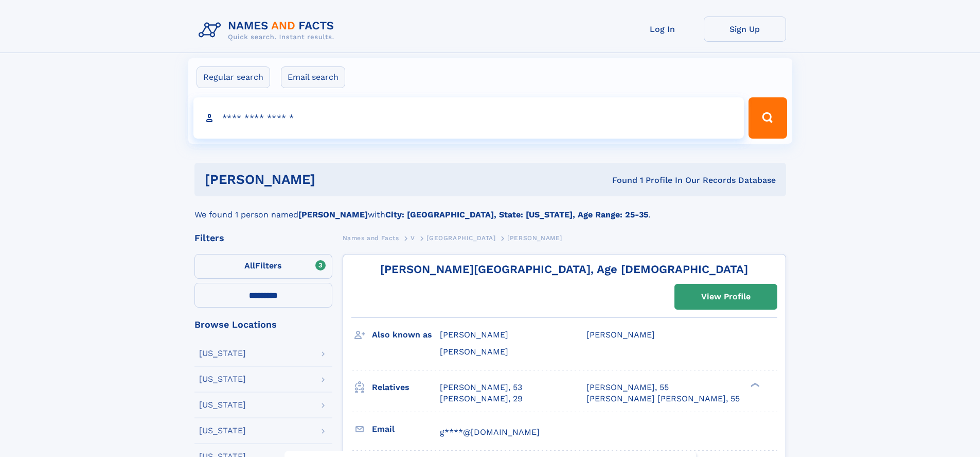  I want to click on label: Filters, so click(264, 266).